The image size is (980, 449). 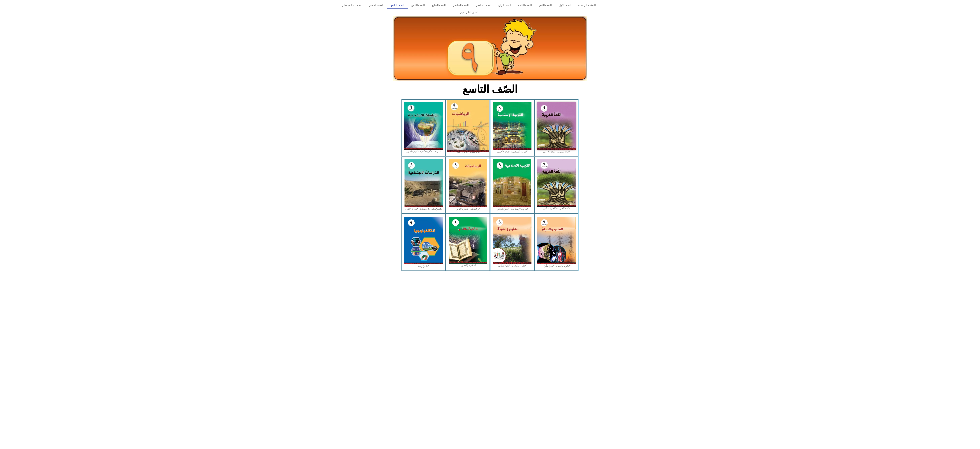 What do you see at coordinates (461, 5) in the screenshot?
I see `a: الصف السادس` at bounding box center [461, 5].